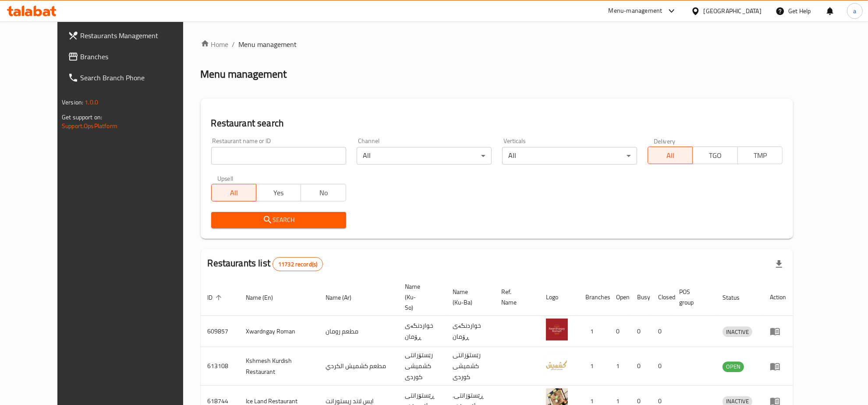 This screenshot has height=405, width=868. I want to click on a: Search Branch Phone, so click(131, 77).